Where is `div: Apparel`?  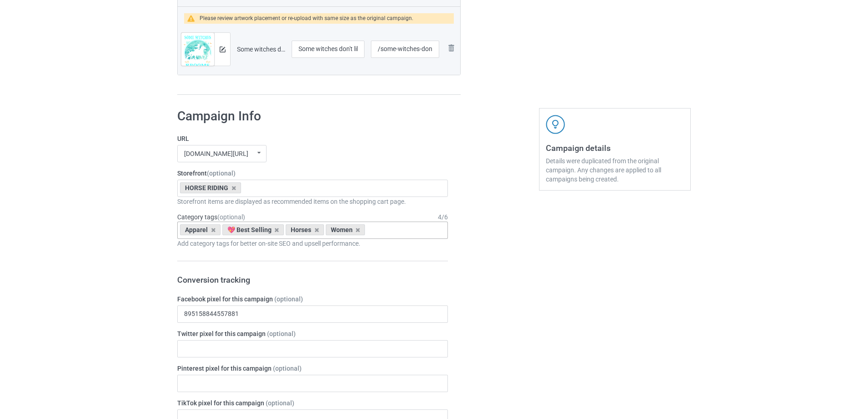
div: Apparel is located at coordinates (200, 230).